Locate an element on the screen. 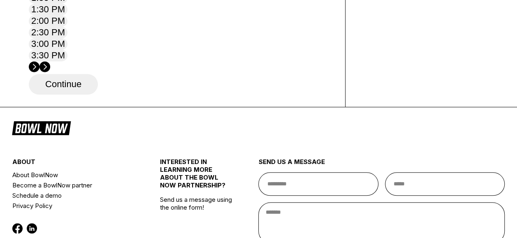 The image size is (517, 238). div: INTERESTED IN LEARNING MORE ABOUT THE BOWL NOW PARTNERSHIP? is located at coordinates (197, 177).